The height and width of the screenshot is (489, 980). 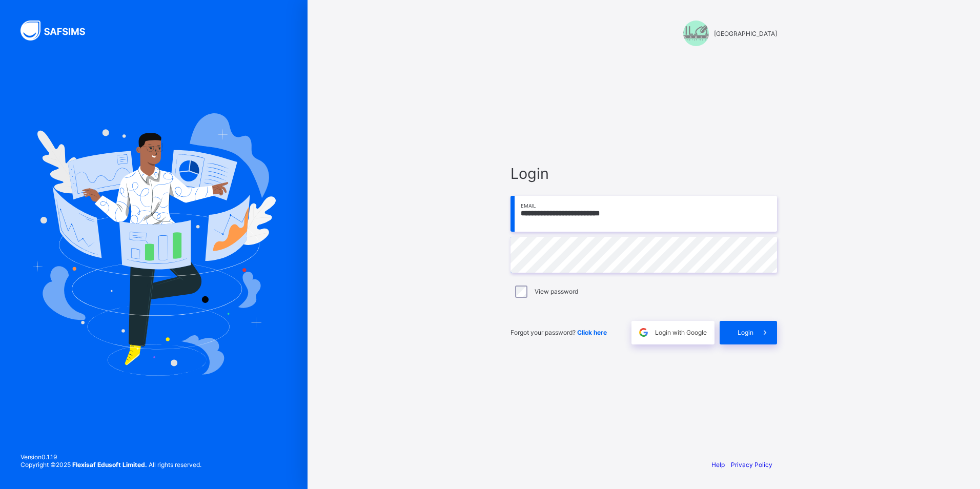 What do you see at coordinates (592, 332) in the screenshot?
I see `span: Click here` at bounding box center [592, 332].